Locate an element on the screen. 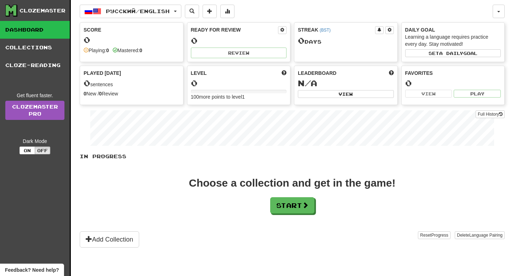 The height and width of the screenshot is (276, 510). button: Add sentence to collection is located at coordinates (210, 11).